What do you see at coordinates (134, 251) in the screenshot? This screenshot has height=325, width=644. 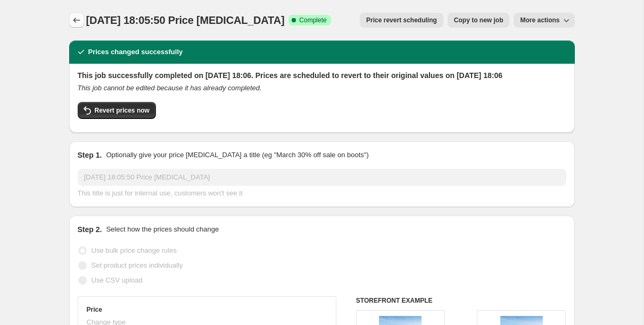 I see `span: Use bulk price change rules` at bounding box center [134, 251].